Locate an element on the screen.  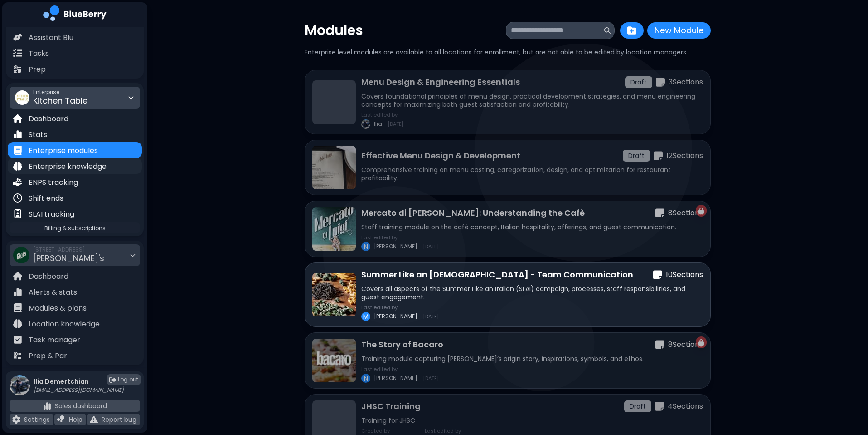
img: The Story of Bacaro is located at coordinates (334, 360).